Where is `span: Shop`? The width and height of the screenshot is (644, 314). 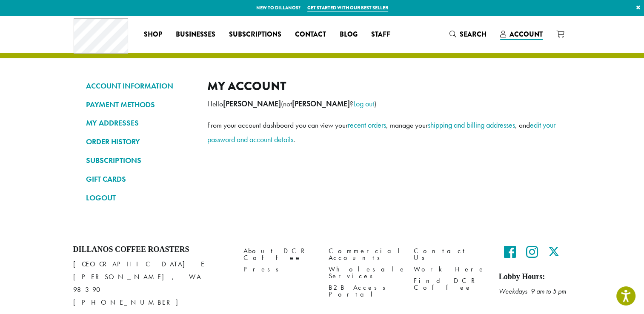 span: Shop is located at coordinates (153, 34).